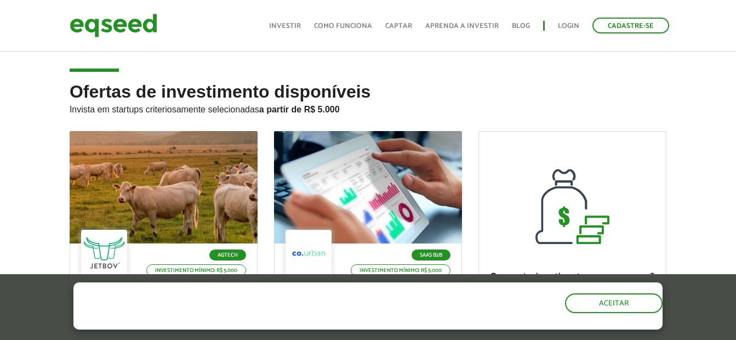  I want to click on p: Ao clicar em "aceitar", você aceita nossa ., so click(250, 324).